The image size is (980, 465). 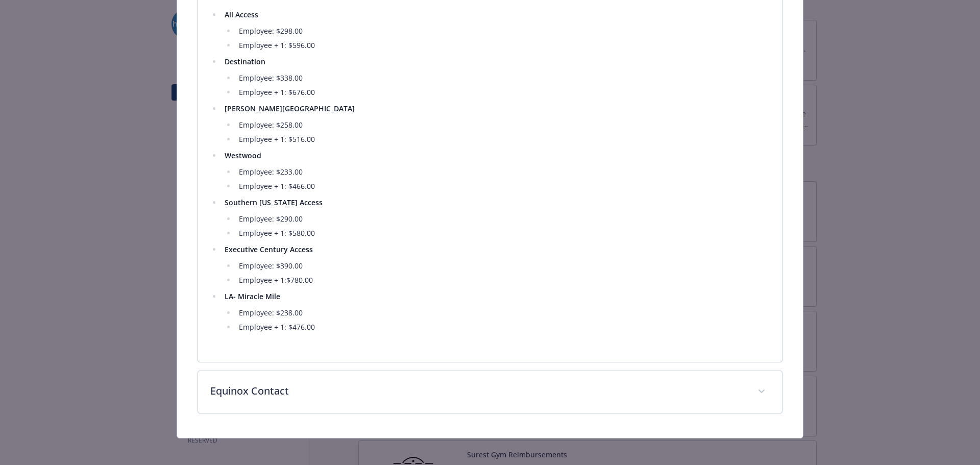 What do you see at coordinates (503, 234) in the screenshot?
I see `li: Employee + 1: $580.00` at bounding box center [503, 234].